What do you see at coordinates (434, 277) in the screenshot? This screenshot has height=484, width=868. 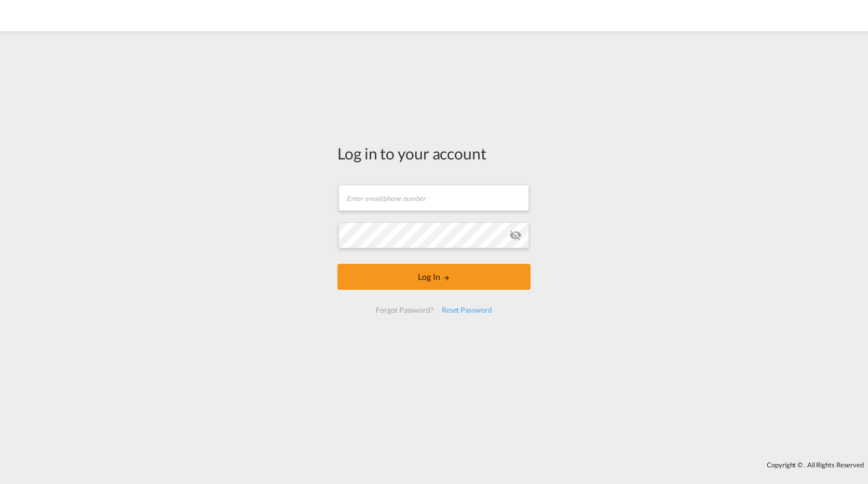 I see `button: LOGIN` at bounding box center [434, 277].